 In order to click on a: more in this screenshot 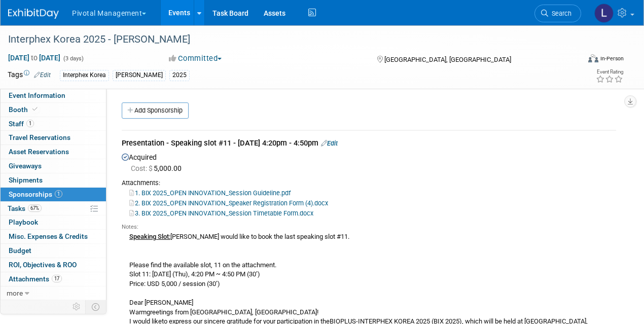, I will do `click(53, 293)`.